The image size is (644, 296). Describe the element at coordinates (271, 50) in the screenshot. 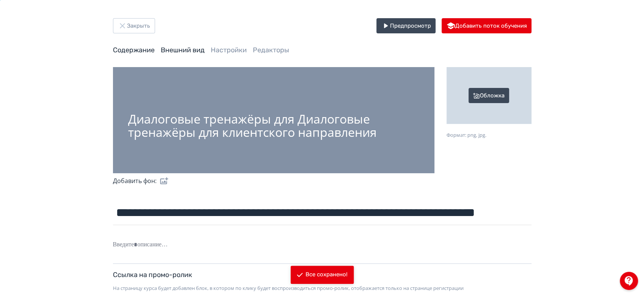

I see `a: Редакторы` at that location.